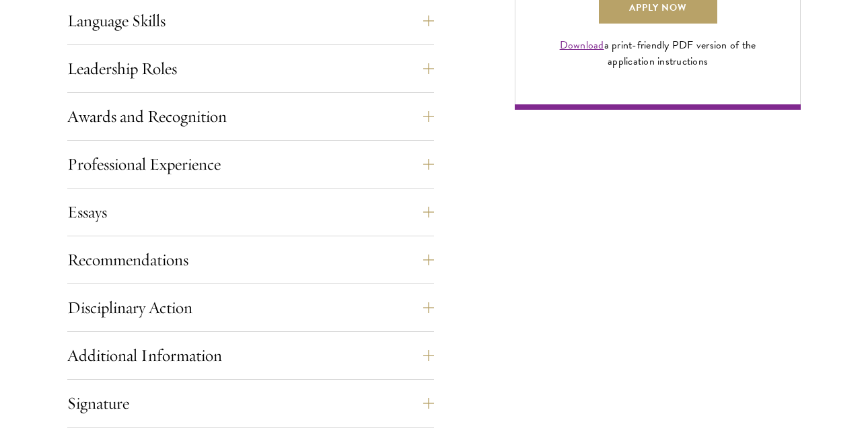 This screenshot has width=868, height=439. I want to click on button: Signature, so click(250, 403).